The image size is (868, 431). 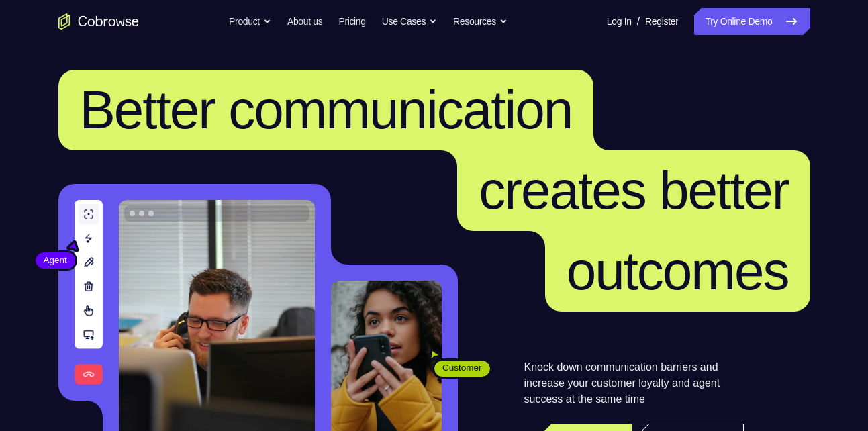 I want to click on button: Use Cases, so click(x=409, y=22).